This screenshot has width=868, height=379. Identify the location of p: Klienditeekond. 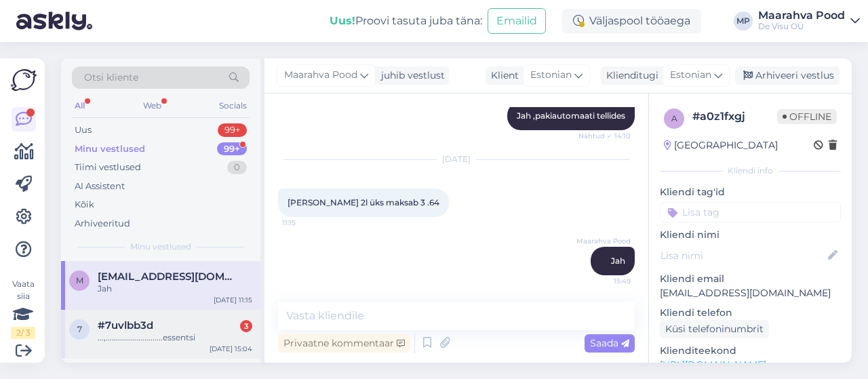
(750, 350).